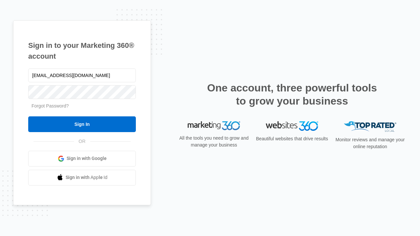 Image resolution: width=420 pixels, height=236 pixels. Describe the element at coordinates (292, 95) in the screenshot. I see `h2: One account, three powerful tools to grow your business` at that location.